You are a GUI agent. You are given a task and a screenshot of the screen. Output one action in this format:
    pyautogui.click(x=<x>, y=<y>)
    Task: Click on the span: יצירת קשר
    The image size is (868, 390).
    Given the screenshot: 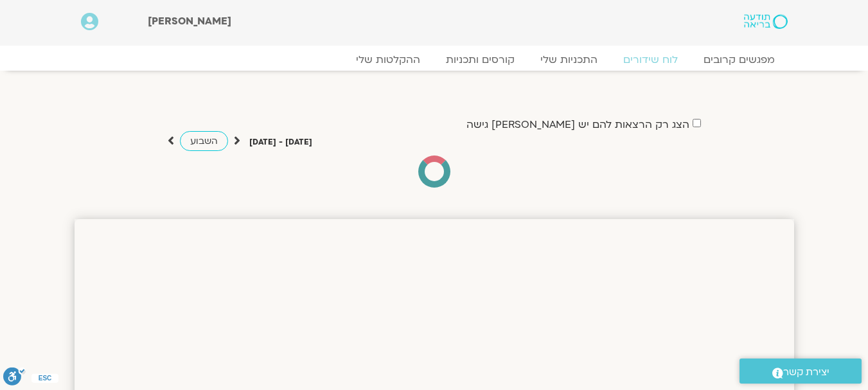 What is the action you would take?
    pyautogui.click(x=806, y=372)
    